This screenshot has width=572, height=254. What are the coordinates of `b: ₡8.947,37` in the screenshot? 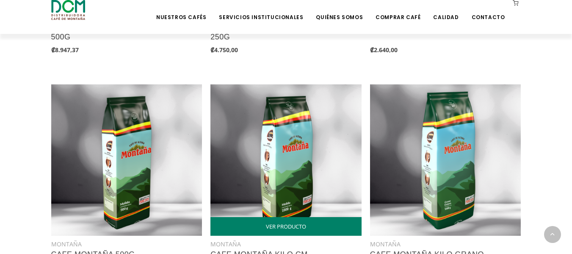 It's located at (65, 50).